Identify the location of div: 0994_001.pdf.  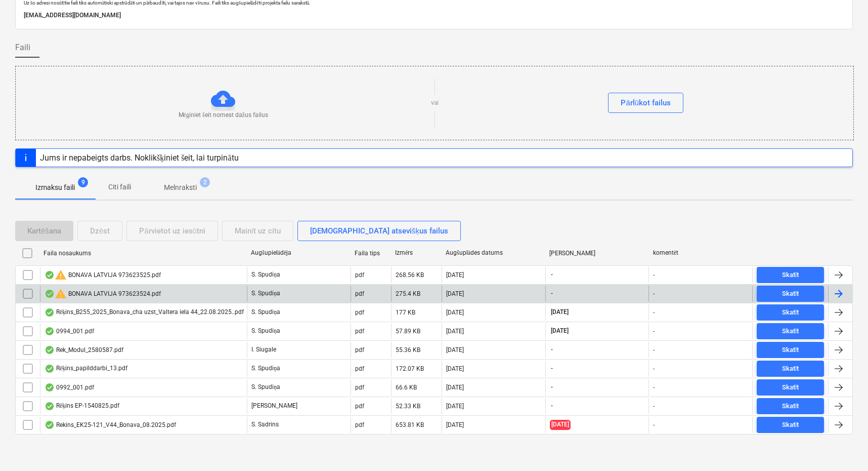
(69, 331).